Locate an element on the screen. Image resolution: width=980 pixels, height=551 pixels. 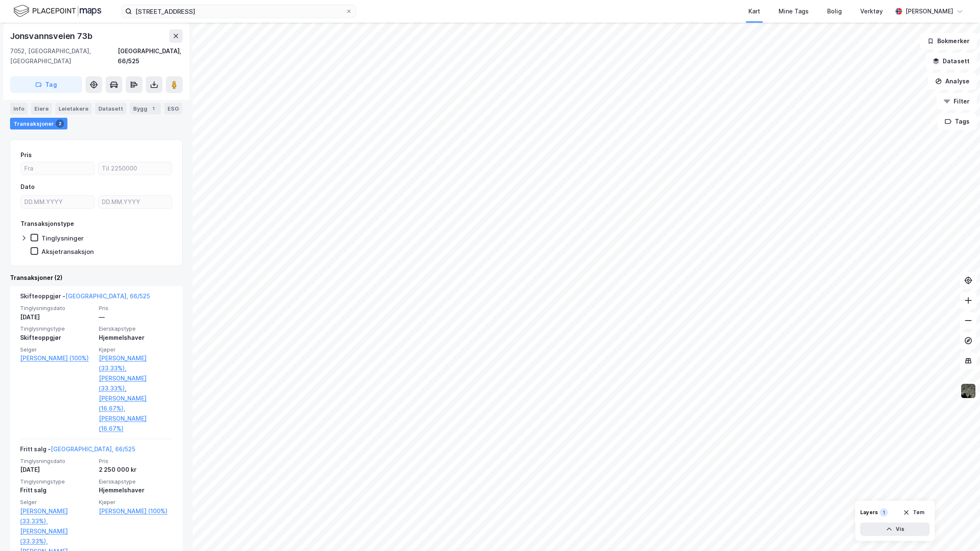
button: Filter is located at coordinates (956, 102).